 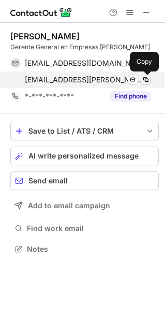 I want to click on span: Notes, so click(x=91, y=249).